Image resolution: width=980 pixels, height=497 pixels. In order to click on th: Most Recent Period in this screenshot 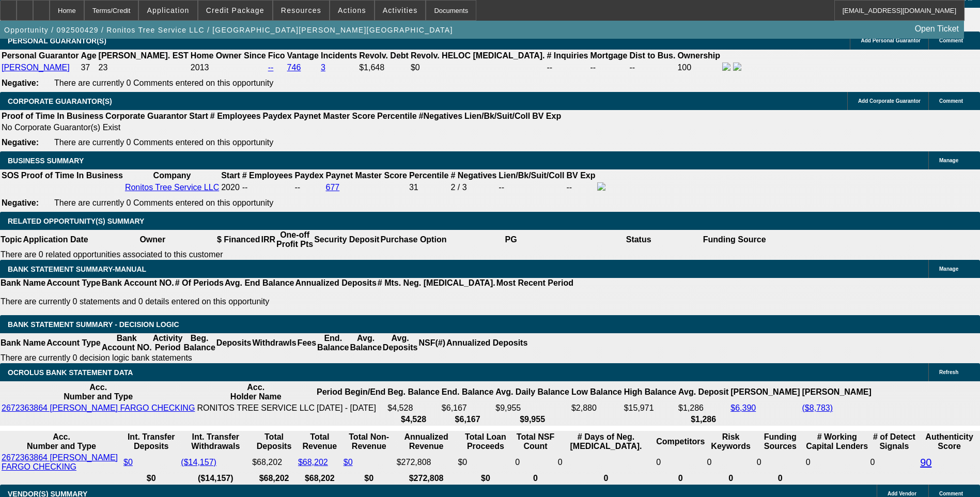, I will do `click(535, 283)`.